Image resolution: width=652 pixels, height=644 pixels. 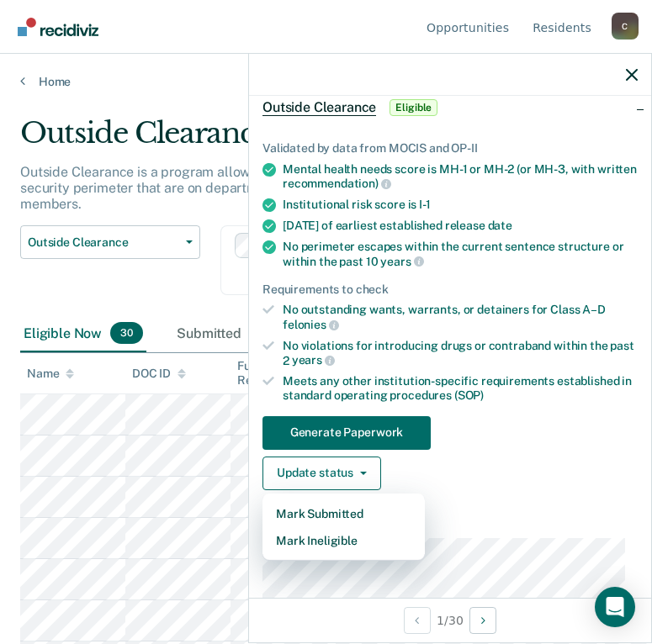 What do you see at coordinates (460, 177) in the screenshot?
I see `div: Mental health needs score is MH-1 or MH-2 (or MH-3, with written` at bounding box center [460, 177].